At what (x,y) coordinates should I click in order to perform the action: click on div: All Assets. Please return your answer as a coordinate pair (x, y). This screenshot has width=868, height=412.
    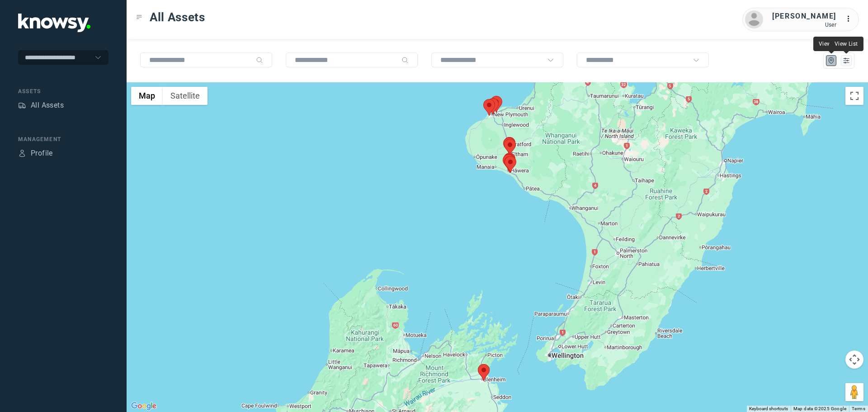
    Looking at the image, I should click on (47, 105).